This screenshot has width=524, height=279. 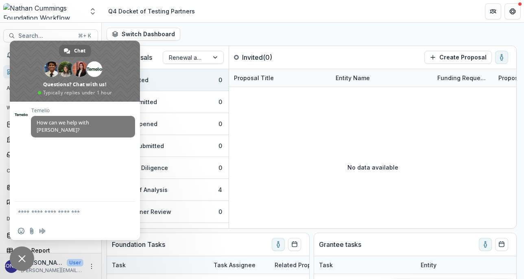 What do you see at coordinates (340, 245) in the screenshot?
I see `p: Grantee tasks` at bounding box center [340, 245].